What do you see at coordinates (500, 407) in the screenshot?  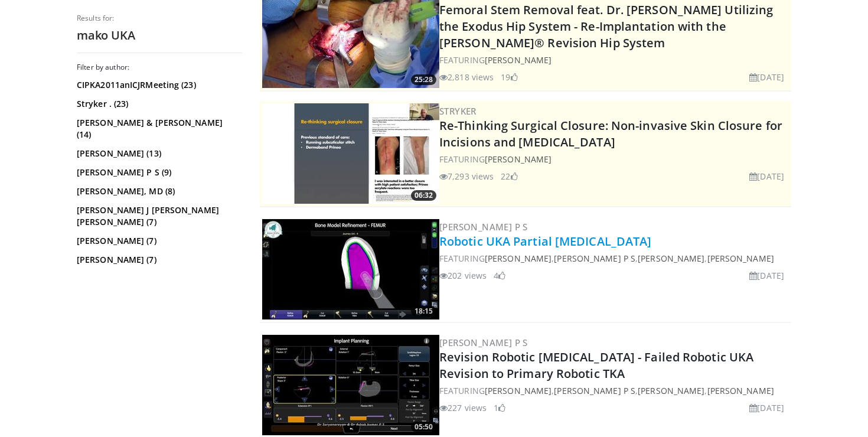 I see `li: 1` at bounding box center [500, 407].